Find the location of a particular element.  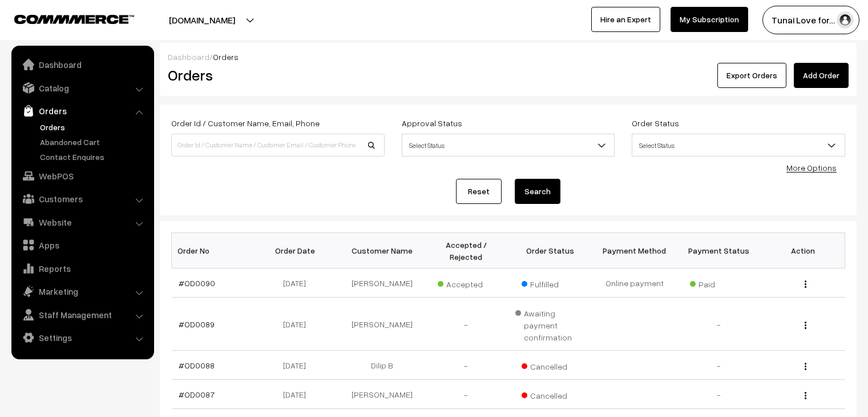

a: #OD0089 is located at coordinates (196, 324).